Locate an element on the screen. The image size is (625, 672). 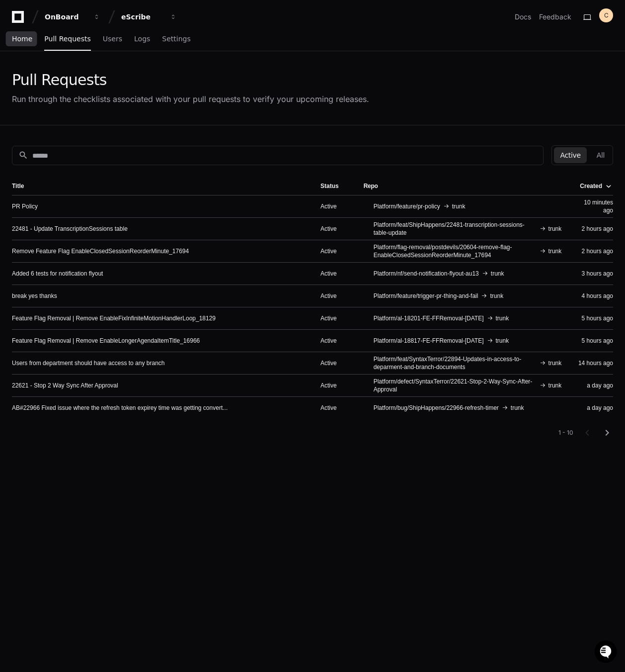
div: 3 hours ago is located at coordinates (595, 274).